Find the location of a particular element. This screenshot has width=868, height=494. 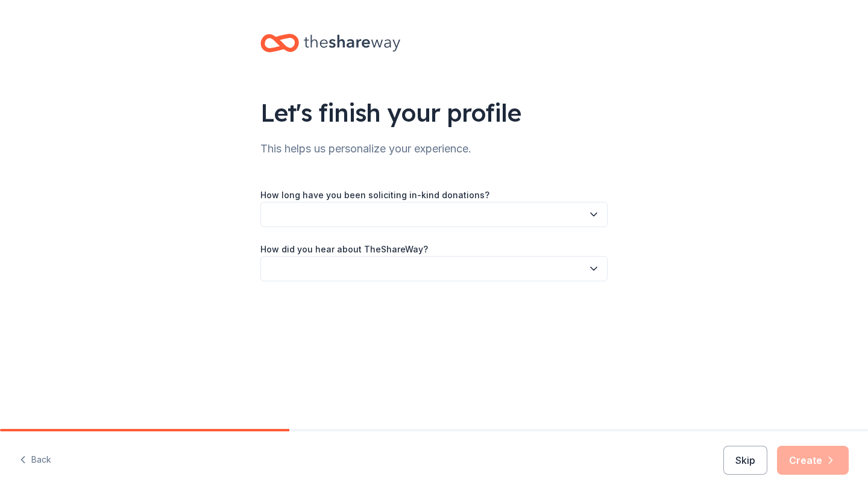

div: Let's finish your profile is located at coordinates (434, 113).